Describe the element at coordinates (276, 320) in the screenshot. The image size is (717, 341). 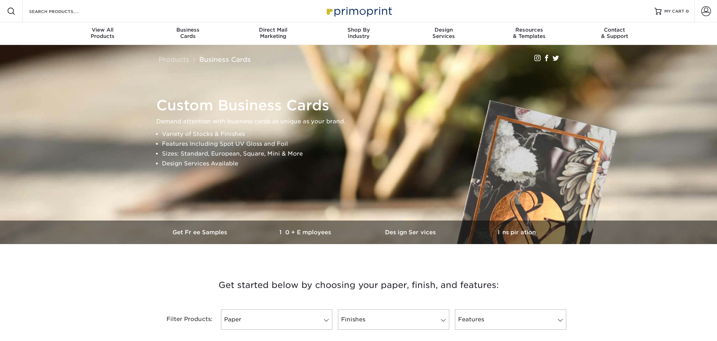
I see `a: Paper` at that location.